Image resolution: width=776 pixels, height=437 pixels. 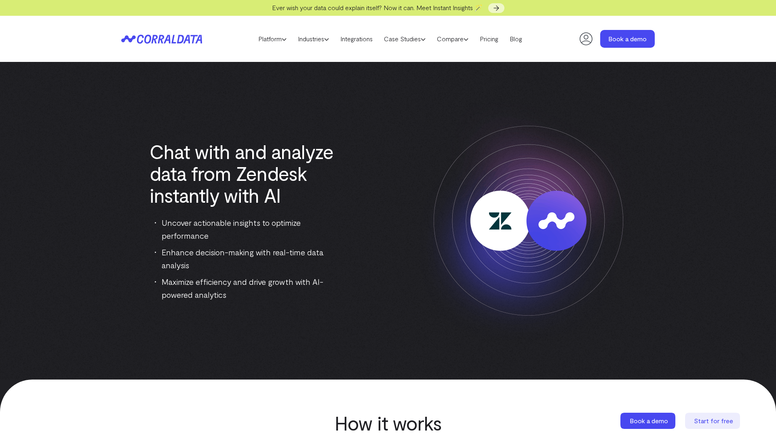 What do you see at coordinates (247, 173) in the screenshot?
I see `h1: Chat with and analyze data from Zendesk instantly with AI` at bounding box center [247, 173].